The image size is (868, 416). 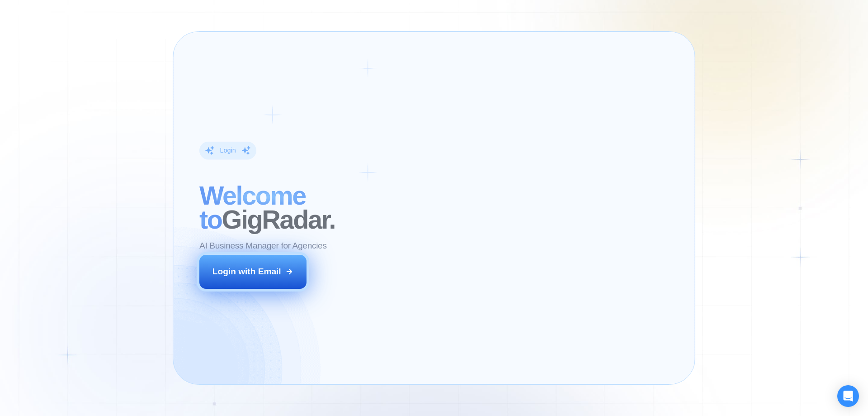 I want to click on h2: ‍ GigRadar., so click(x=311, y=207).